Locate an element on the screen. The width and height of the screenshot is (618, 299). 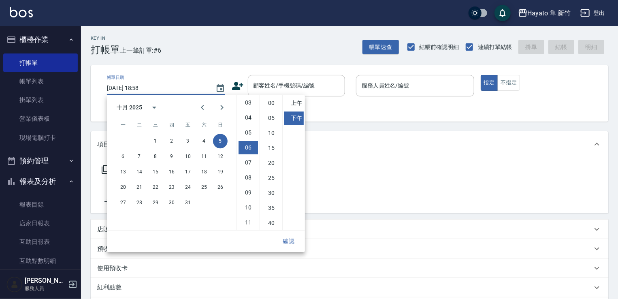
a: 帳單列表 is located at coordinates (40, 81).